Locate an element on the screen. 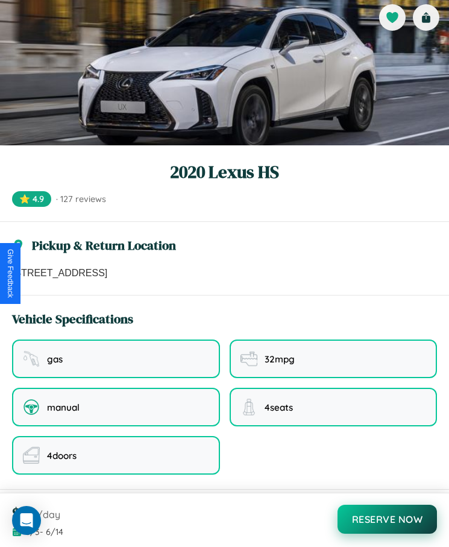  span: 4 seats is located at coordinates (278, 407).